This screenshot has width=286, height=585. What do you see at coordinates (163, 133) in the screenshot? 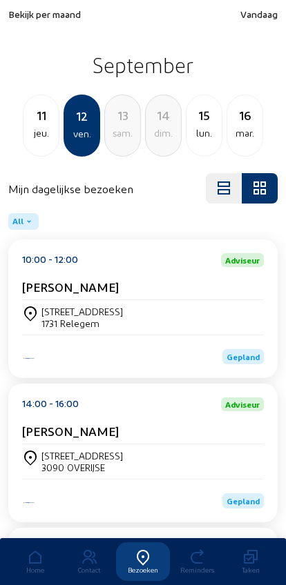
I see `div: dim.` at bounding box center [163, 133].